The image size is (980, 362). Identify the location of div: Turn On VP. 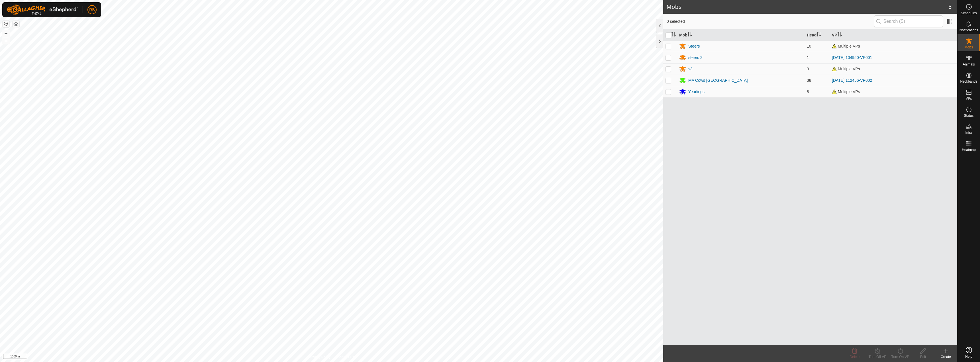
(900, 357).